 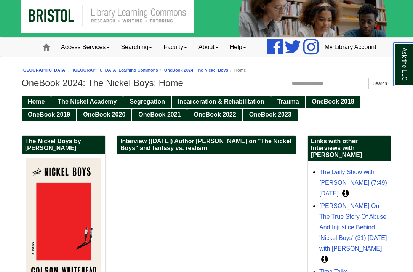 What do you see at coordinates (270, 114) in the screenshot?
I see `span: OneBook 2023` at bounding box center [270, 114].